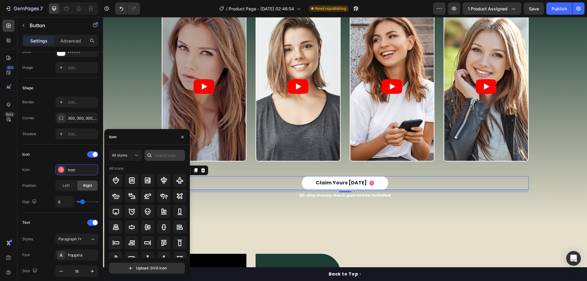  Describe the element at coordinates (65, 202) in the screenshot. I see `input: Auto` at that location.